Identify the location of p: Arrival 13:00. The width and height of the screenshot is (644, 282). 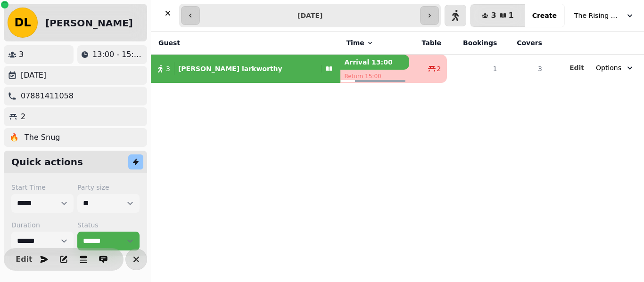
(375, 63).